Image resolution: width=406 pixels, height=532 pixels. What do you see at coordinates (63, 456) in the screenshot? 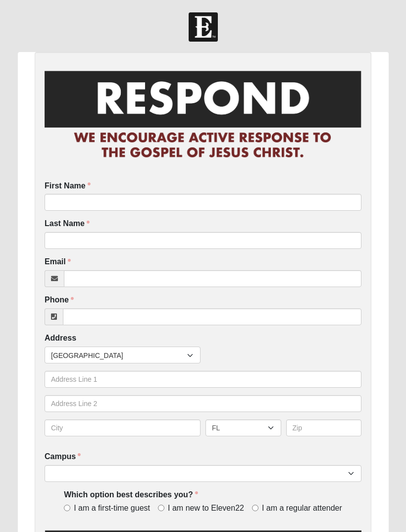
I see `label: Campus` at bounding box center [63, 456].